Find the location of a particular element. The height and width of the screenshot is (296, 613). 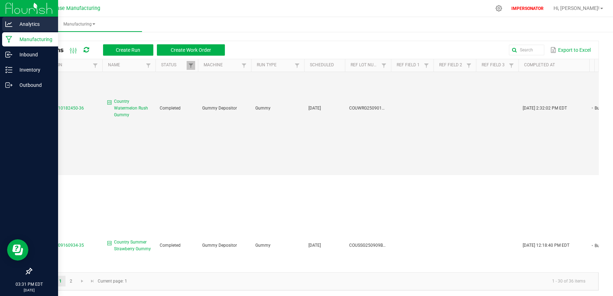

p: Outbound is located at coordinates (34, 85).